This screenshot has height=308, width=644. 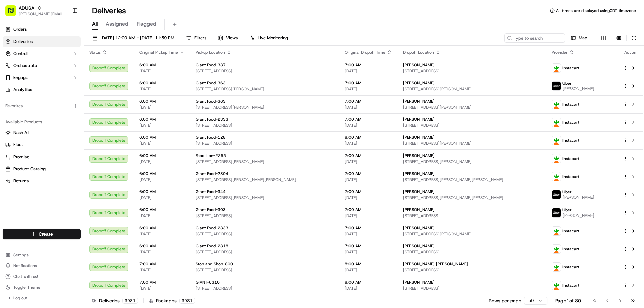 I want to click on a: Orders, so click(x=42, y=30).